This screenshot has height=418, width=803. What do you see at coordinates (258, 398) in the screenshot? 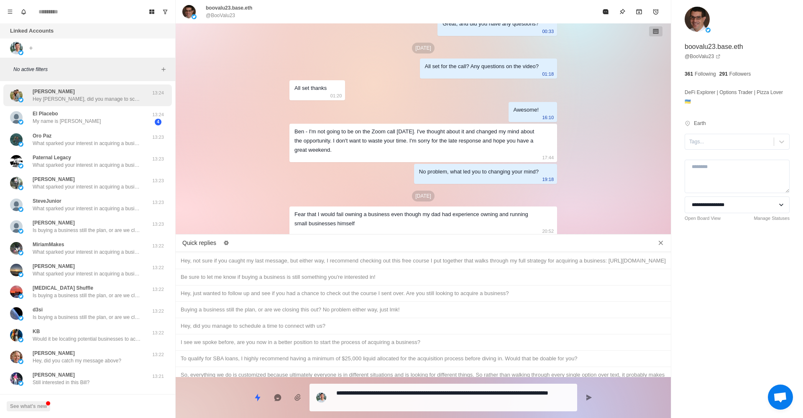
I see `button: Quick replies` at bounding box center [258, 398].